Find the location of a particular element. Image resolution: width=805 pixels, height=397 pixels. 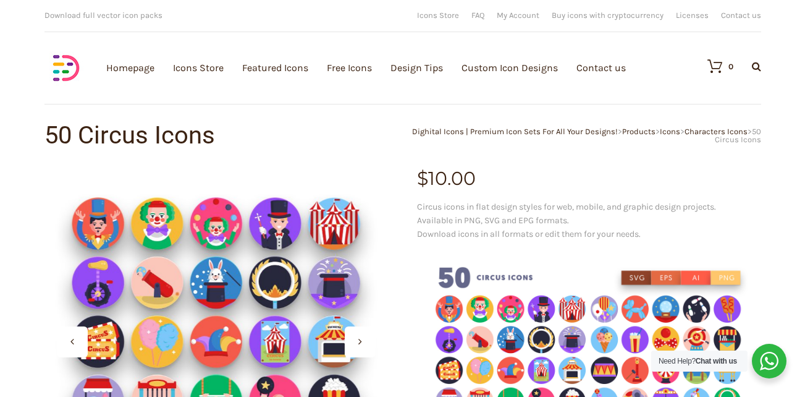

a: Products is located at coordinates (639, 131).